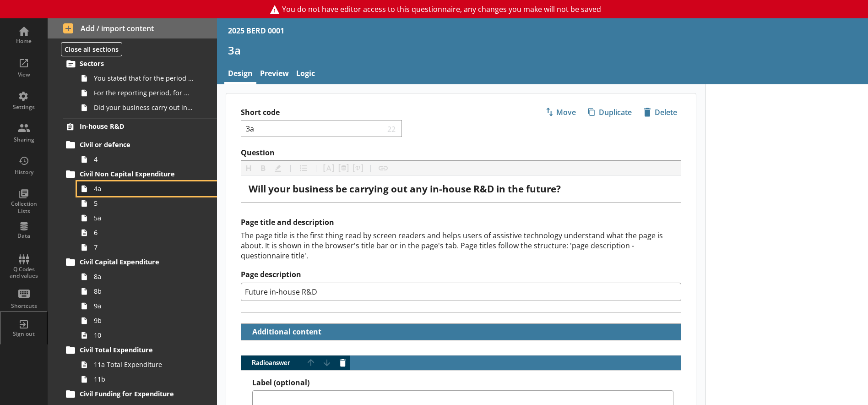  I want to click on button: Duplicate, so click(610, 112).